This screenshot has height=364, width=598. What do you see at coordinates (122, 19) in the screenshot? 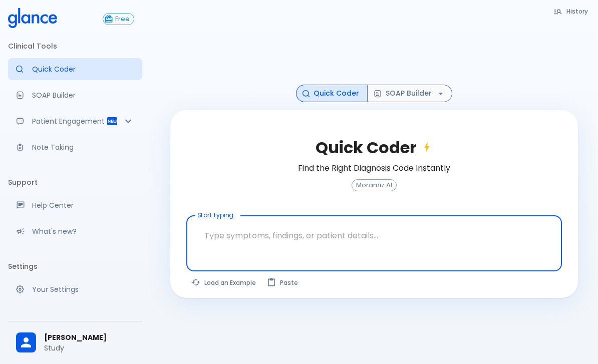
I see `span: Free` at bounding box center [122, 19].